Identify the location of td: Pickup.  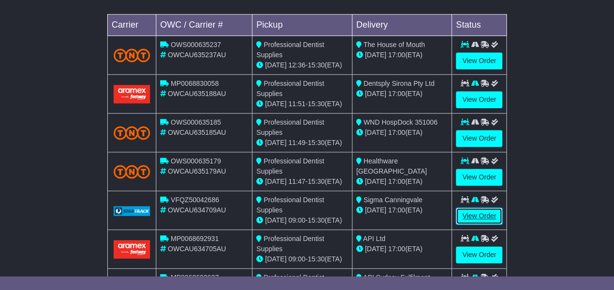
(302, 25).